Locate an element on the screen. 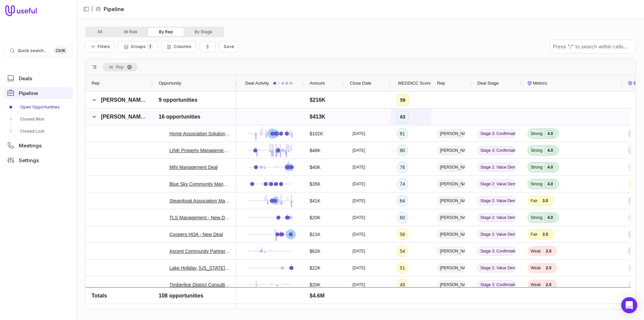 Image resolution: width=644 pixels, height=320 pixels. div: 51 is located at coordinates (402, 267).